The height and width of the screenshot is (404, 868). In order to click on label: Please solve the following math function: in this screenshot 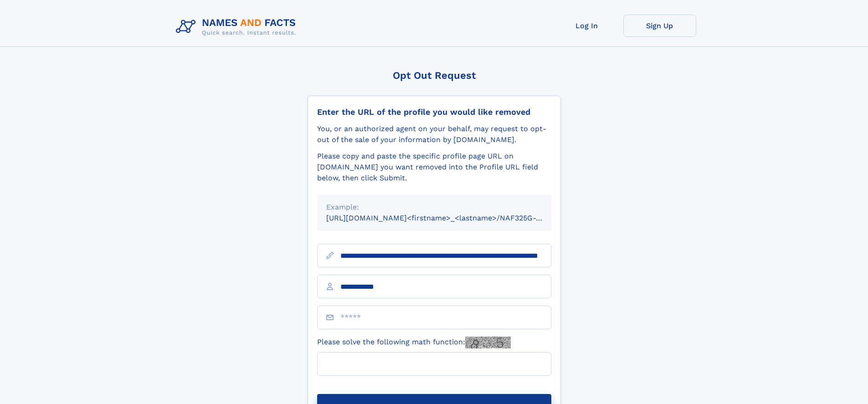, I will do `click(414, 343)`.